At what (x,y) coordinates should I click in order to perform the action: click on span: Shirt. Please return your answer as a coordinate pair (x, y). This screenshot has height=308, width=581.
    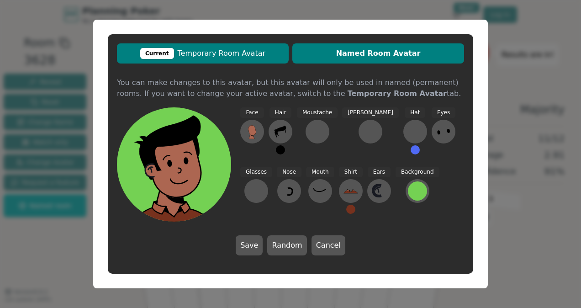
    Looking at the image, I should click on (351, 172).